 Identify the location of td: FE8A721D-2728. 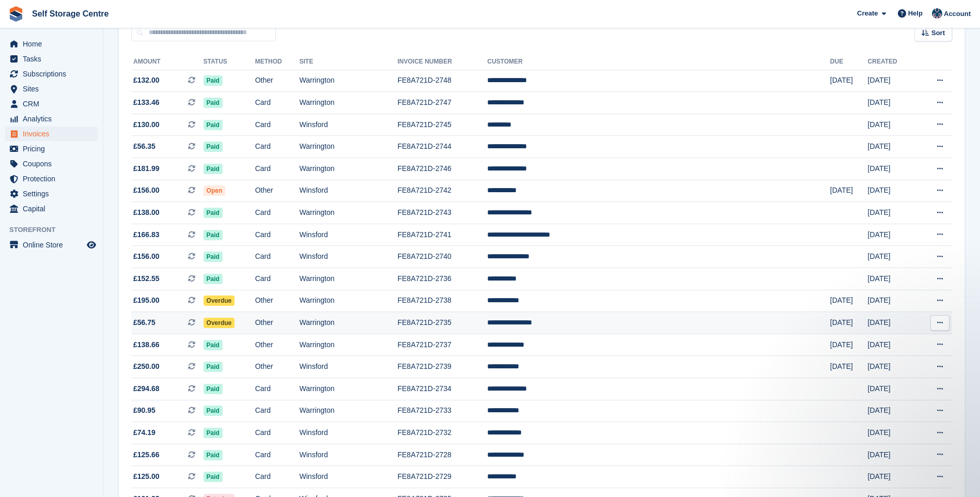
(442, 455).